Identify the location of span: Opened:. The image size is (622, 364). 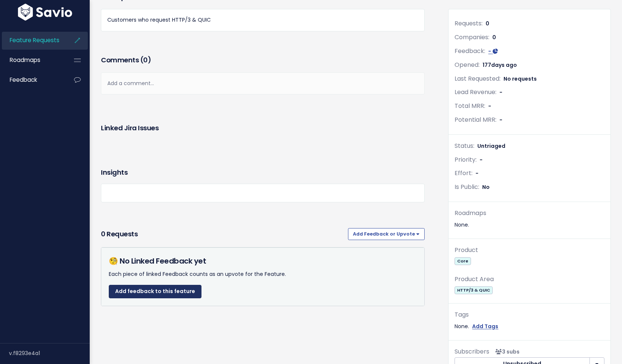
(467, 65).